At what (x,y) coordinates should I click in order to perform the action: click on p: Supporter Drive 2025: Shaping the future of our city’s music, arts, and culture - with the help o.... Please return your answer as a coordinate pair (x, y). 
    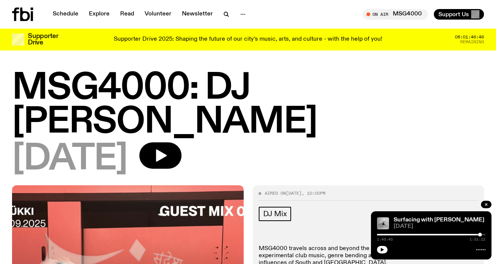
    Looking at the image, I should click on (248, 40).